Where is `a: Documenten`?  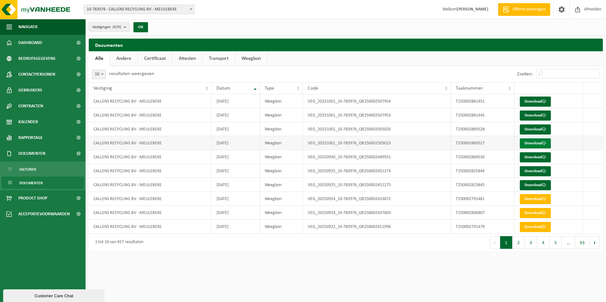 a: Documenten is located at coordinates (43, 183).